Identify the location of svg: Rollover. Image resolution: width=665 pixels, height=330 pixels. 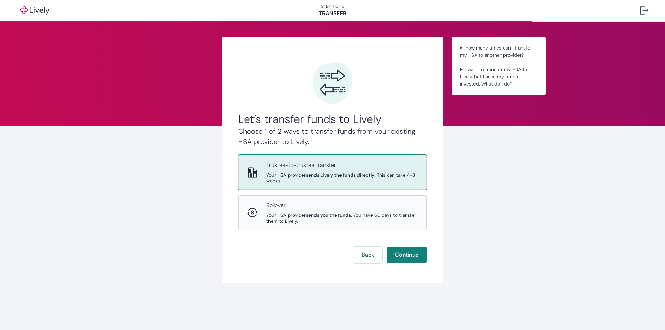
(253, 213).